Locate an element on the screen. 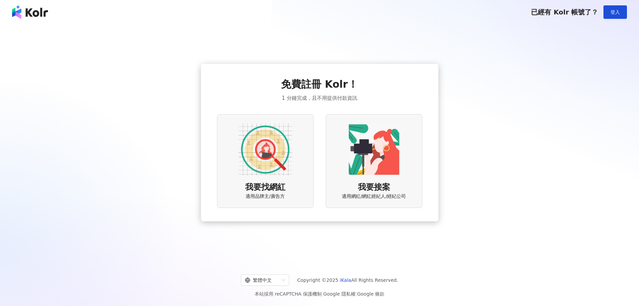  a: iKala is located at coordinates (346, 280).